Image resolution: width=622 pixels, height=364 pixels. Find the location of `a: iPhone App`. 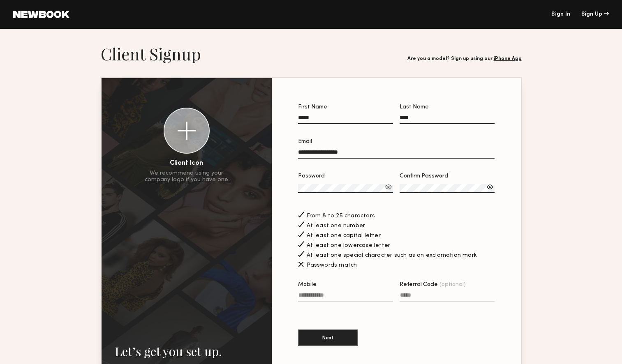

a: iPhone App is located at coordinates (507, 59).